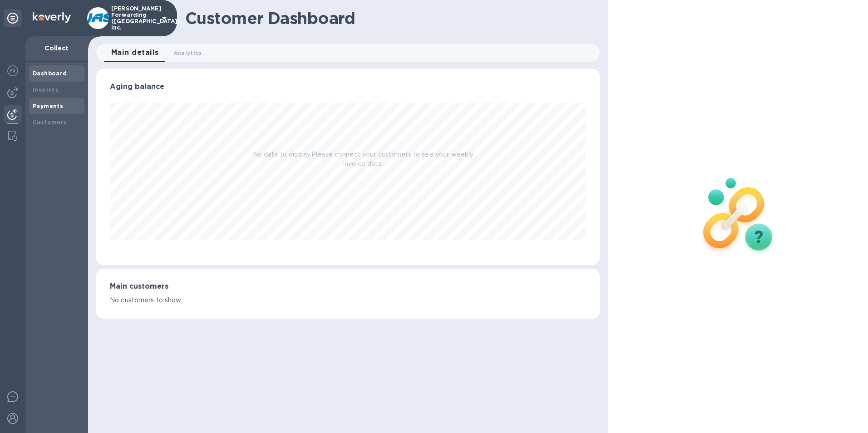 This screenshot has width=868, height=433. What do you see at coordinates (348, 287) in the screenshot?
I see `h3: Main customers` at bounding box center [348, 287].